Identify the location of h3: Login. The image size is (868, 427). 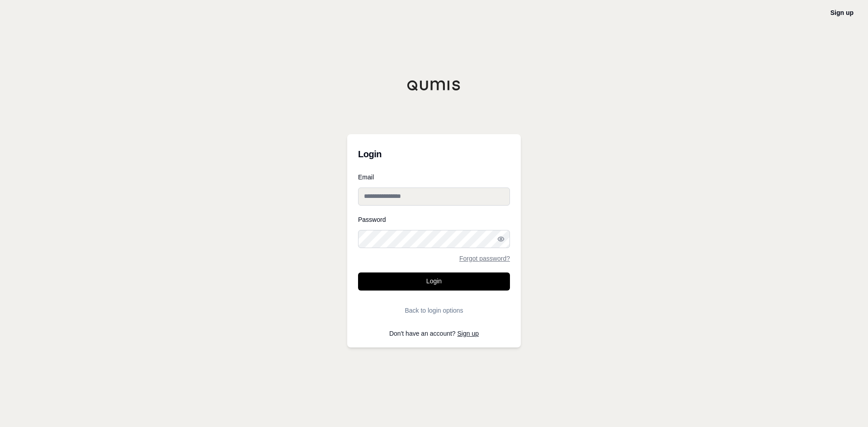
(434, 154).